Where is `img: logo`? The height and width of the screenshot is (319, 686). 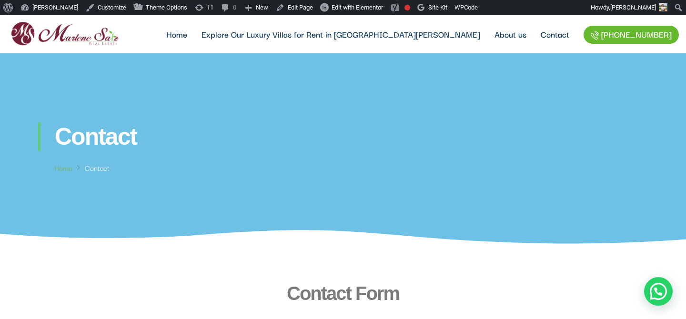 img: logo is located at coordinates (64, 34).